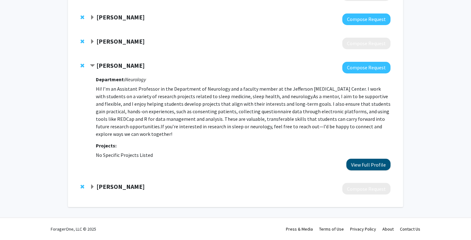  What do you see at coordinates (124, 155) in the screenshot?
I see `span: No Specific Projects Listed` at bounding box center [124, 155].